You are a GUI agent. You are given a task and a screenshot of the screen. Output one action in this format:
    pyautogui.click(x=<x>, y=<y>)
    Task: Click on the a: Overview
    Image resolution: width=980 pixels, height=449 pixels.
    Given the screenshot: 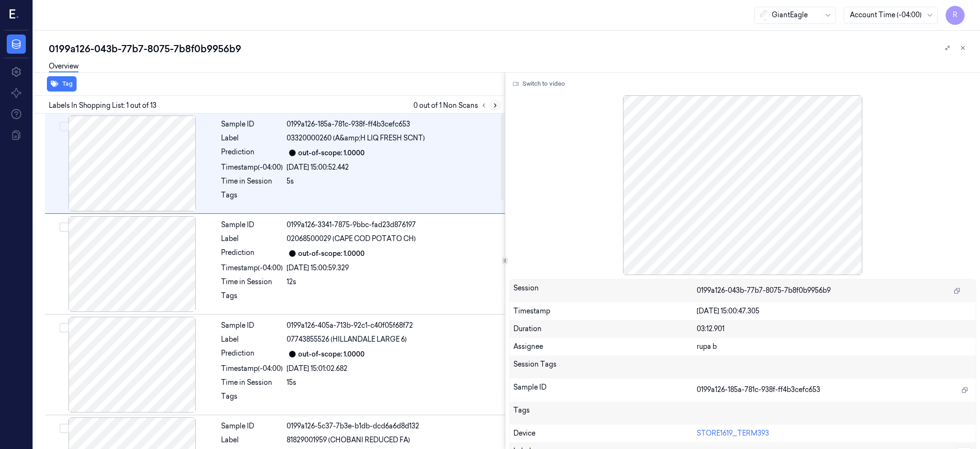 What is the action you would take?
    pyautogui.click(x=63, y=67)
    